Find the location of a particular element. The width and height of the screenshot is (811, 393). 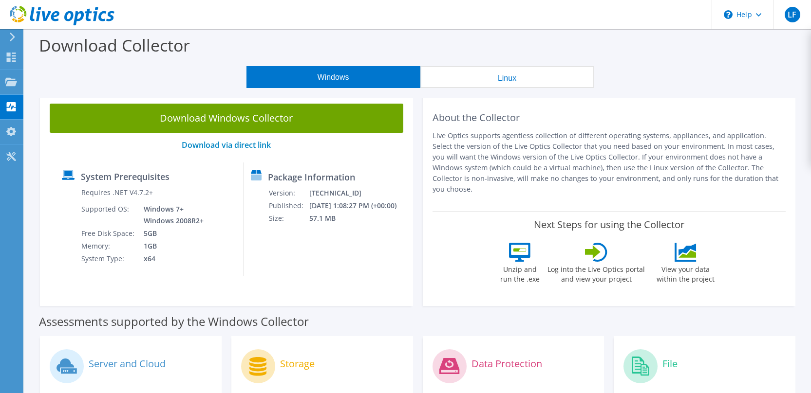

td: Supported OS: is located at coordinates (109, 215).